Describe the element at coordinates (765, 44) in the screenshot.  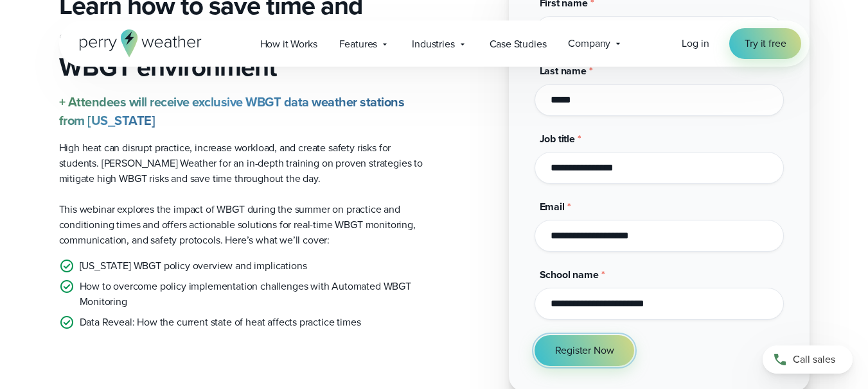
I see `span: Try it free` at that location.